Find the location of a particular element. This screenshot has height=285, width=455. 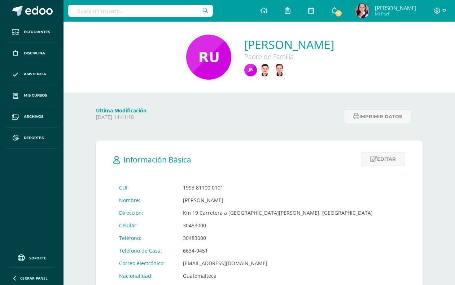

a: Archivos is located at coordinates (32, 117).